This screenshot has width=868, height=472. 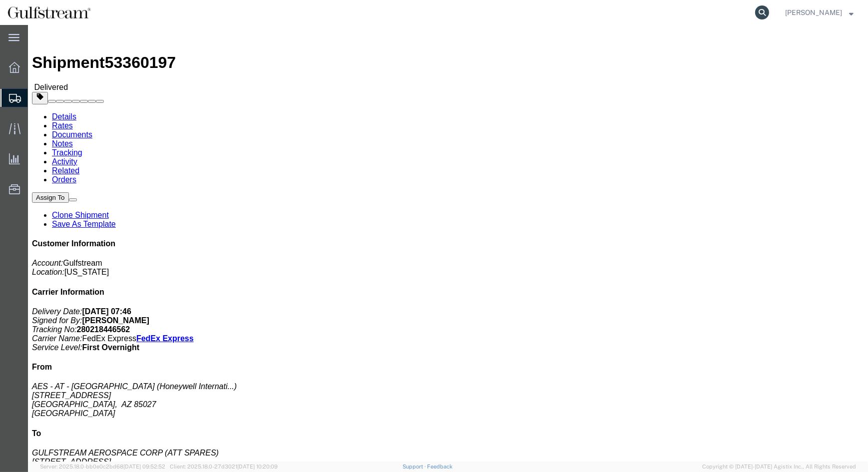 What do you see at coordinates (102, 466) in the screenshot?
I see `span: Server: 2025.18.0-bb0e0c2bd68` at bounding box center [102, 466].